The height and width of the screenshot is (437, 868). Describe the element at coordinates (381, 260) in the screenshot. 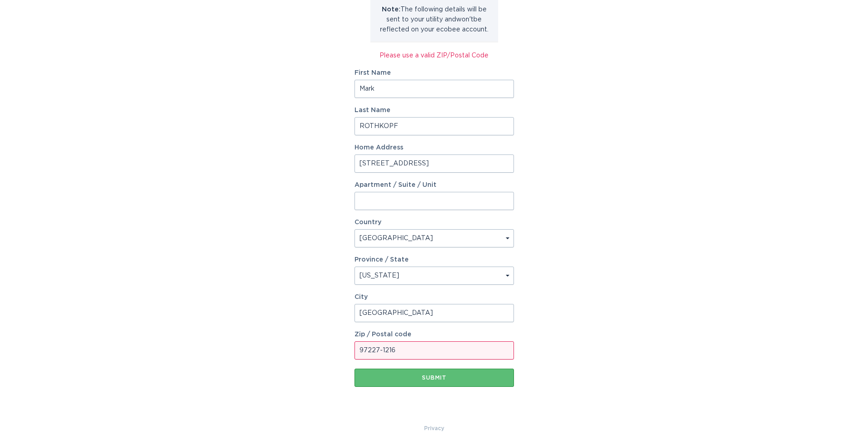

I see `label: Province / State` at that location.